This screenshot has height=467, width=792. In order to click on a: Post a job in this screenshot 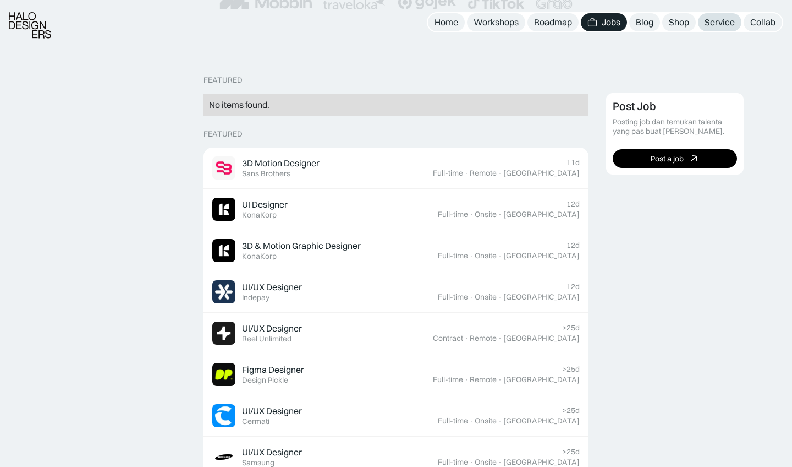, I will do `click(675, 158)`.